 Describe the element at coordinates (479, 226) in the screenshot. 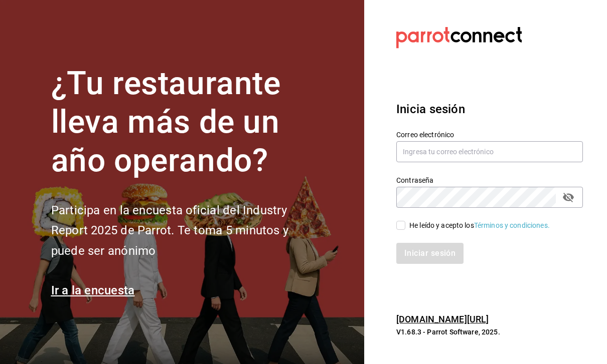

I see `div: He leído y acepto los` at that location.